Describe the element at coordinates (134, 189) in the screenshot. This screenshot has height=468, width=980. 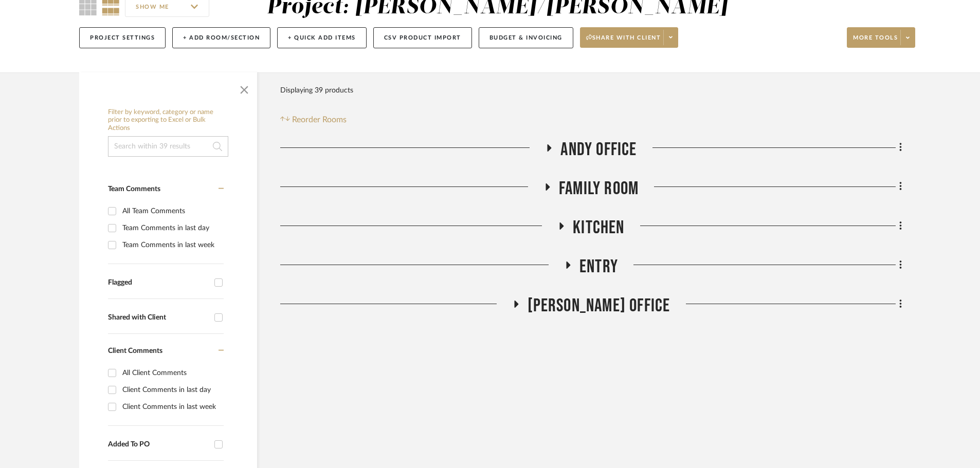
I see `span: Team Comments` at that location.